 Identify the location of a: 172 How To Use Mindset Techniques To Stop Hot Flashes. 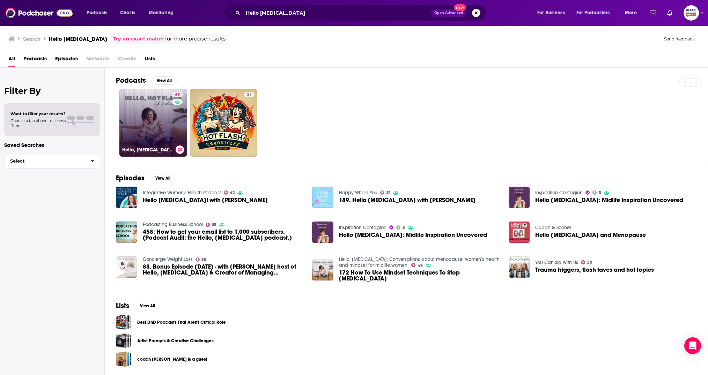
(420, 276).